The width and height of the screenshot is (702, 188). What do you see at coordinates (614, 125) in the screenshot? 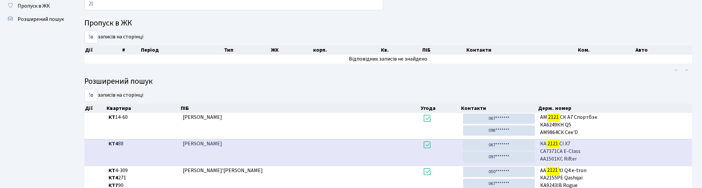
I see `span: АМ СК А7 Спортбэк КА6249КН Q5 АМ9864СК Cee'D` at bounding box center [614, 125].